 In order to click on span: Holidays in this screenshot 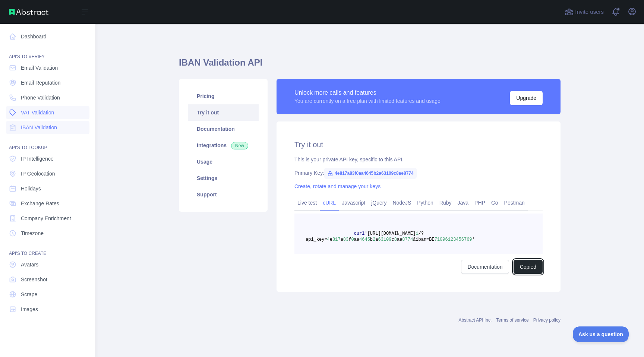, I will do `click(31, 188)`.